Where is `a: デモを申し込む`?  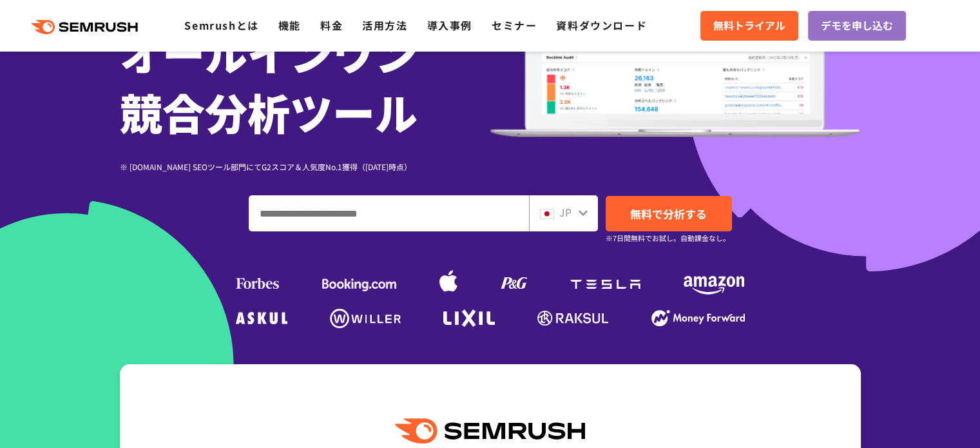
a: デモを申し込む is located at coordinates (857, 26).